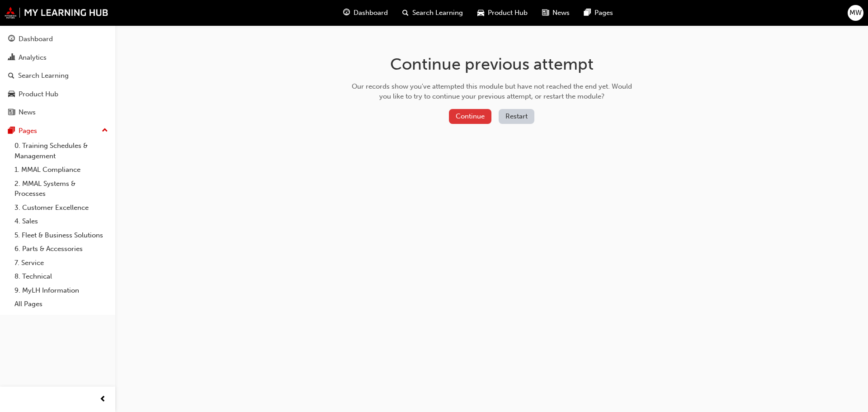 This screenshot has height=412, width=868. What do you see at coordinates (555, 13) in the screenshot?
I see `a: news-iconNews` at bounding box center [555, 13].